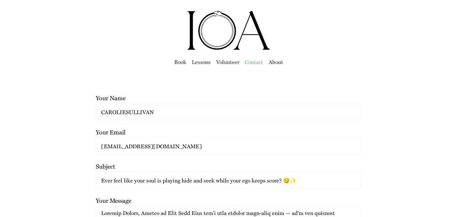 The width and height of the screenshot is (457, 217). What do you see at coordinates (229, 13) in the screenshot?
I see `a: ioa-logo` at bounding box center [229, 13].